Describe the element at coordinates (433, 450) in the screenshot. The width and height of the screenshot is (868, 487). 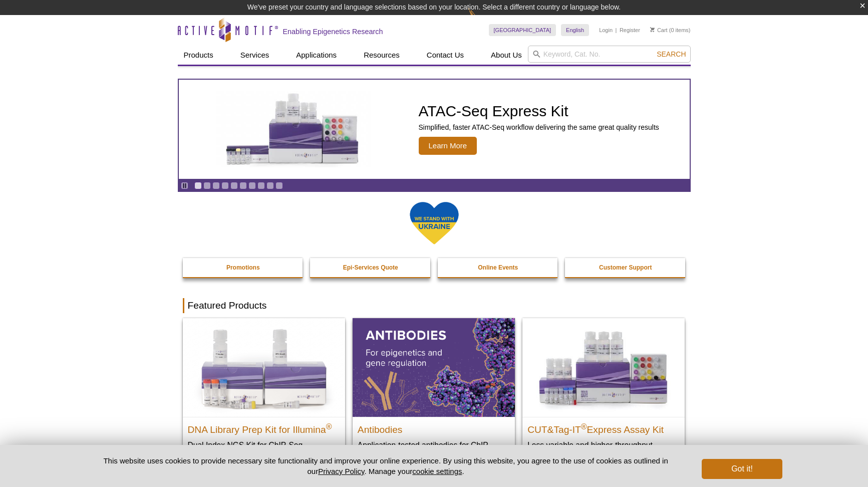
I see `p: Application-tested antibodies for ChIP, CUT&Tag, and CUT&RUN.` at that location.